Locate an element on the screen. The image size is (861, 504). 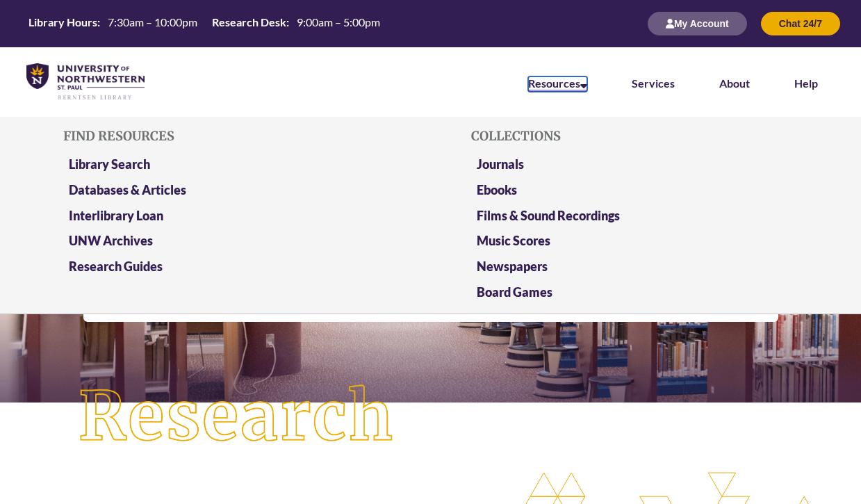
a: Services is located at coordinates (654, 83).